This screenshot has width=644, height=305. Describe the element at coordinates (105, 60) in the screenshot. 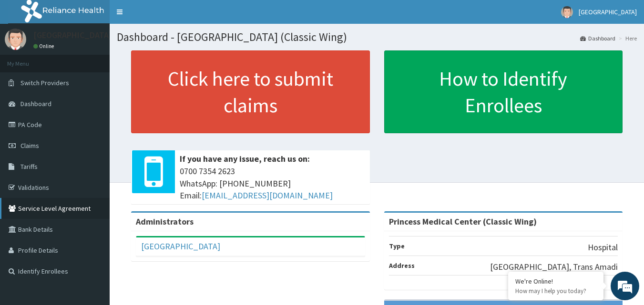

I see `div: Chat with us now` at that location.